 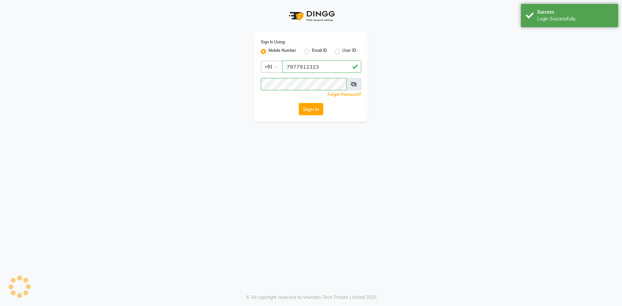 What do you see at coordinates (575, 12) in the screenshot?
I see `div: Success` at bounding box center [575, 12].